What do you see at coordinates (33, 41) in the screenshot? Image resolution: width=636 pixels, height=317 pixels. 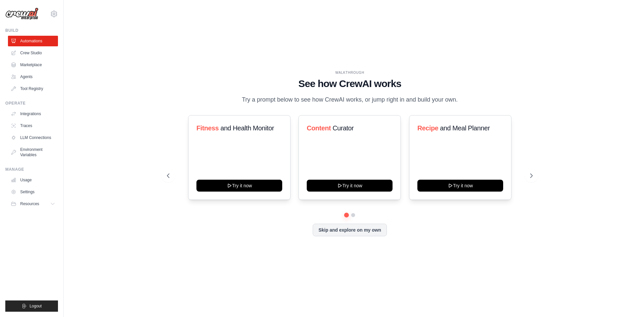 I see `a: Automations` at bounding box center [33, 41].